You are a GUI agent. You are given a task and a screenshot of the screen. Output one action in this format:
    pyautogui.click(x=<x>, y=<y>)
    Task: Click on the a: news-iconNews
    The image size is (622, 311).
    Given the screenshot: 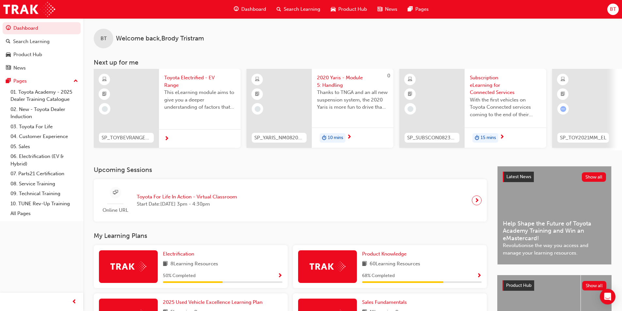 What is the action you would take?
    pyautogui.click(x=387, y=9)
    